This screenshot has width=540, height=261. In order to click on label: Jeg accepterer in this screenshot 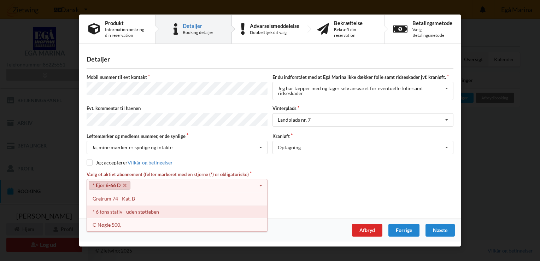, I will do `click(130, 162)`.